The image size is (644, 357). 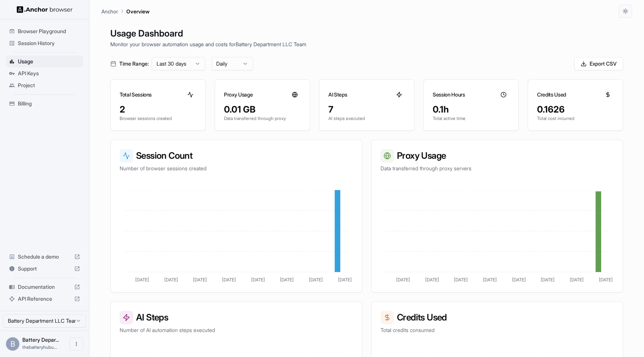 What do you see at coordinates (135, 95) in the screenshot?
I see `h3: Total Sessions` at bounding box center [135, 95].